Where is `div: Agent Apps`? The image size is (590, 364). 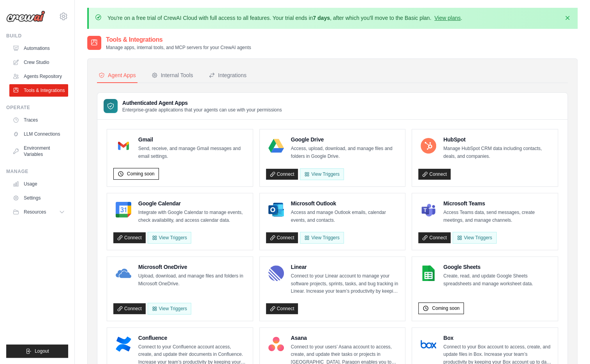
div: Agent Apps is located at coordinates (117, 75).